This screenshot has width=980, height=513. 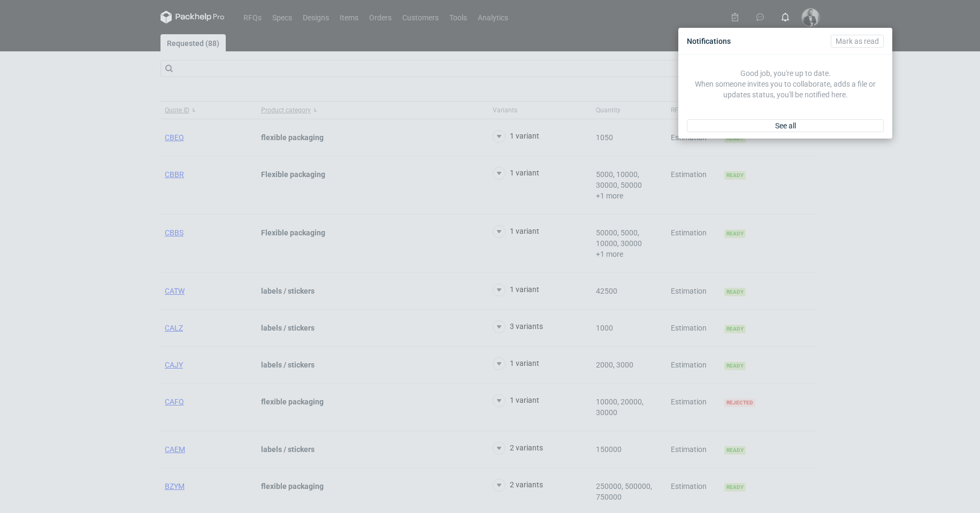 What do you see at coordinates (786, 41) in the screenshot?
I see `div: Notifications` at bounding box center [786, 41].